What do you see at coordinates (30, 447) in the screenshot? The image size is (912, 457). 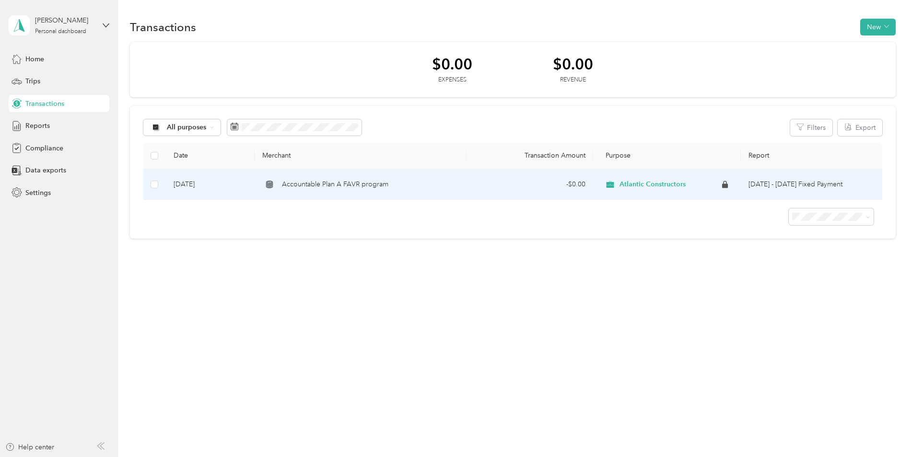 I see `button: Help center` at bounding box center [30, 447].